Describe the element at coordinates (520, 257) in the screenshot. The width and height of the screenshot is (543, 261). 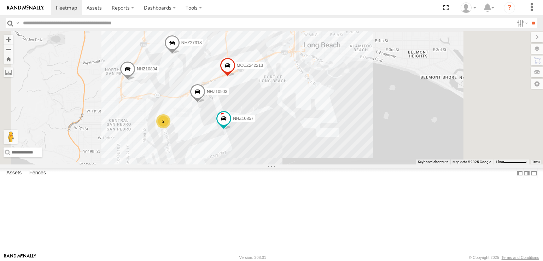
I see `a: Terms and Conditions` at that location.